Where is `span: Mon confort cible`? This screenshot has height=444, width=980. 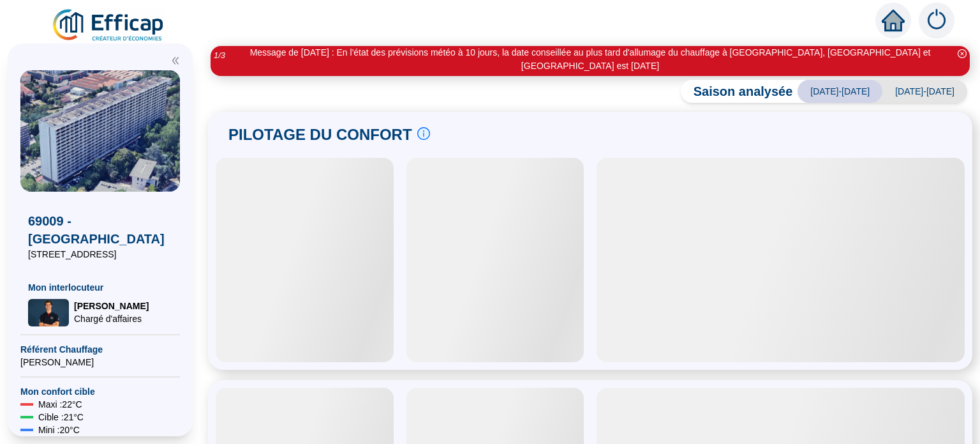
span: Mon confort cible is located at coordinates (100, 391).